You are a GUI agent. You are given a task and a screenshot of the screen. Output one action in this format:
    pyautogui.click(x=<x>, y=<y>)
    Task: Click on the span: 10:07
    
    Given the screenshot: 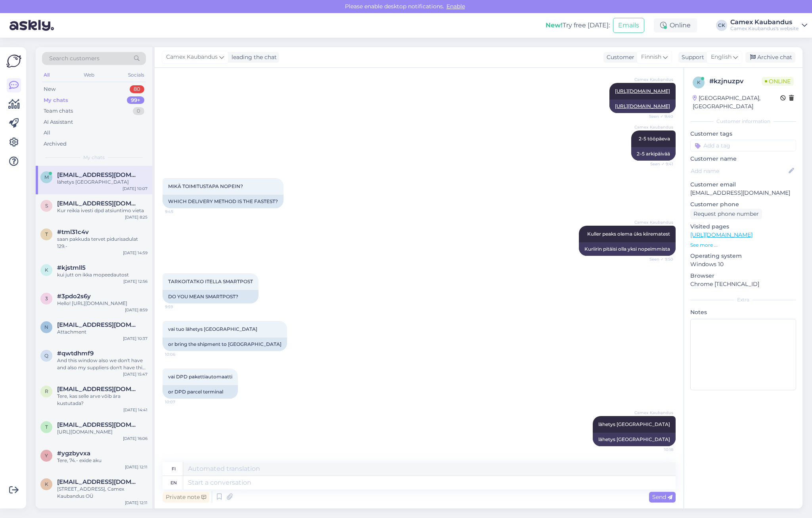 What is the action you would take?
    pyautogui.click(x=180, y=402)
    